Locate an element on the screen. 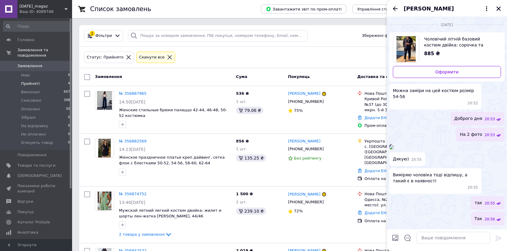 This screenshot has height=251, width=507. div: 79.06 ₴ is located at coordinates (250, 111).